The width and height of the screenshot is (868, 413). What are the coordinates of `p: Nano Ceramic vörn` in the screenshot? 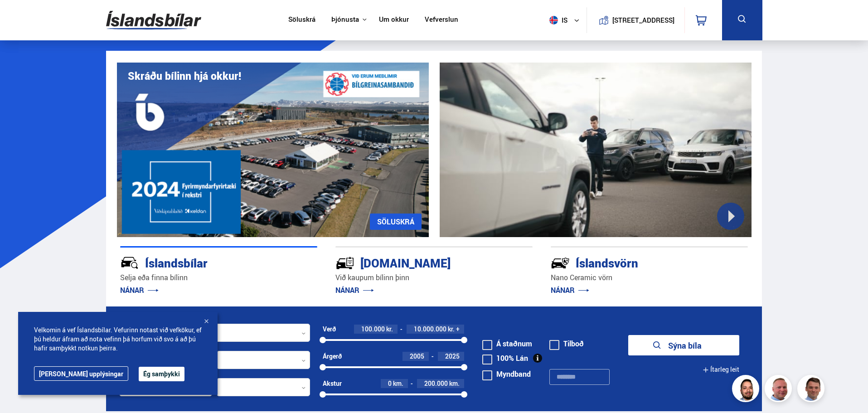 It's located at (649, 278).